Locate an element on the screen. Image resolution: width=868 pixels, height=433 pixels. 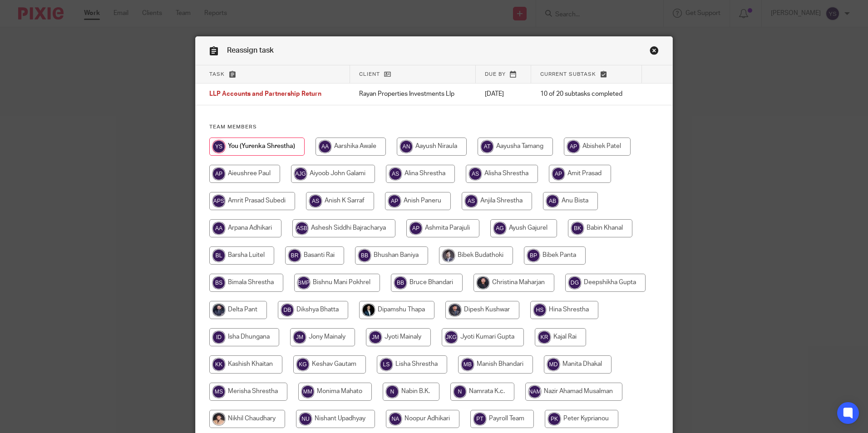
h4: Team members is located at coordinates (434, 127).